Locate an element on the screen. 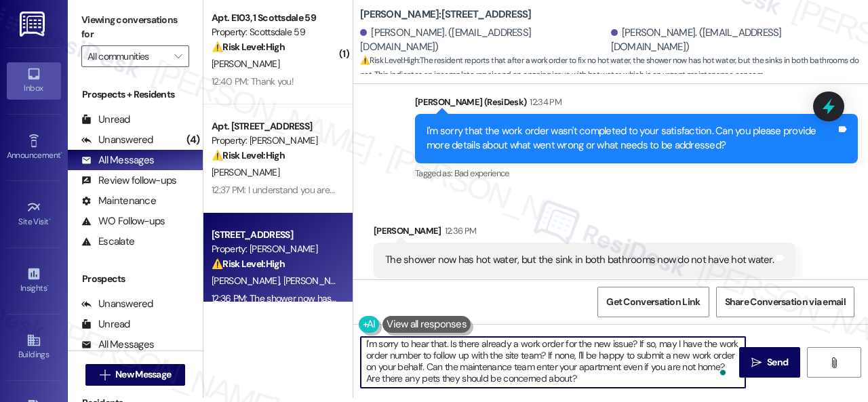  div: Apt. E103, 1 Scottsdale 59 is located at coordinates (274, 18).